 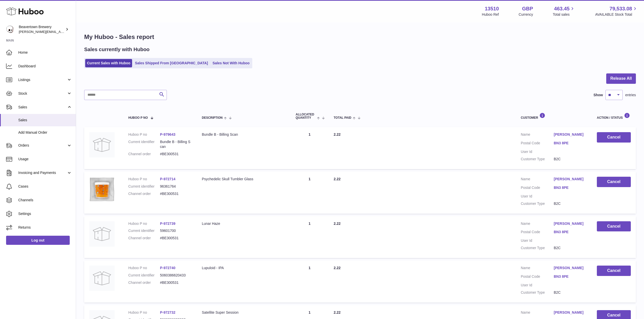 I want to click on dd: Bundle B - Billing Scan, so click(x=176, y=144).